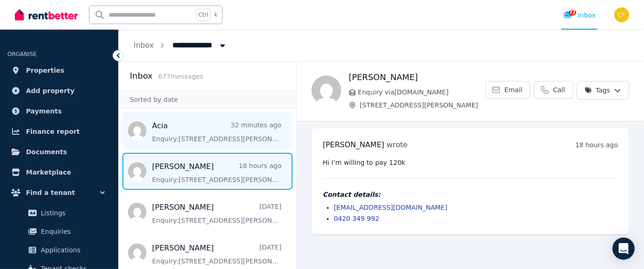  I want to click on a: Email, so click(508, 90).